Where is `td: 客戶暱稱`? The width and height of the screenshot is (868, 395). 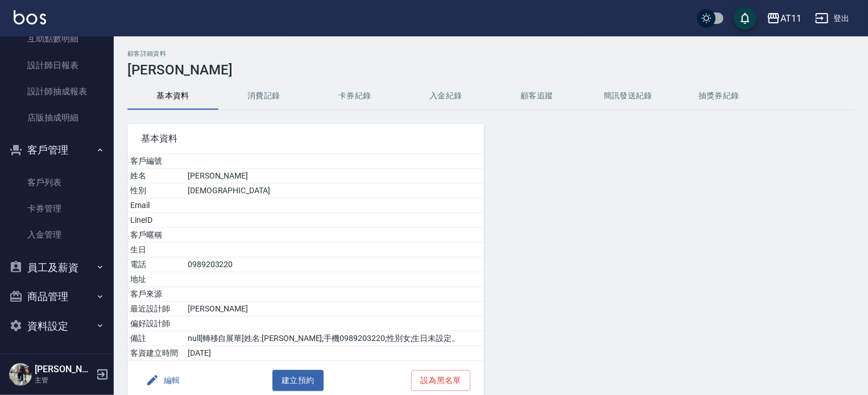
td: 客戶暱稱 is located at coordinates (156, 235).